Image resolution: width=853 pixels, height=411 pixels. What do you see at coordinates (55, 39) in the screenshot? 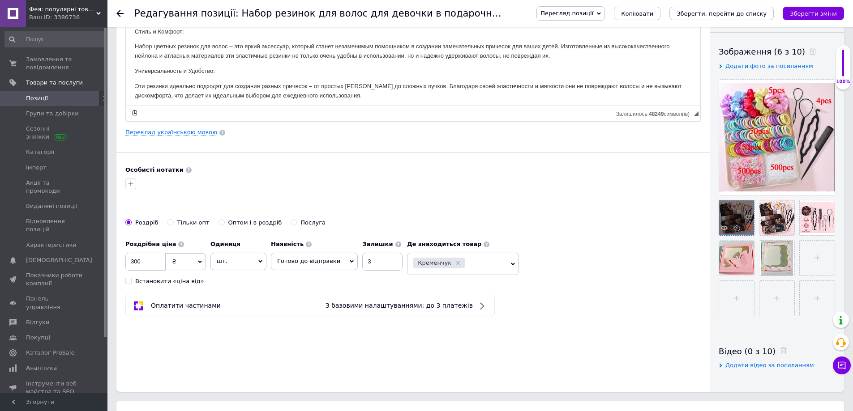
I see `input: Пошук` at bounding box center [55, 39].